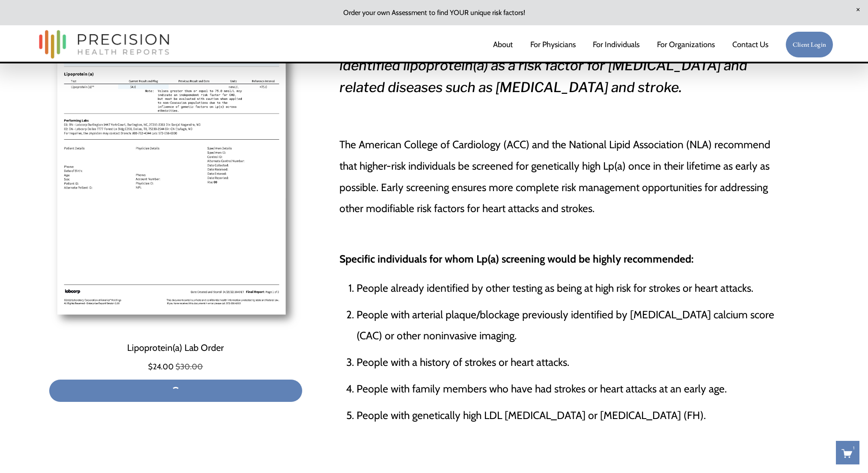 This screenshot has width=868, height=473. I want to click on a: Client Login, so click(809, 44).